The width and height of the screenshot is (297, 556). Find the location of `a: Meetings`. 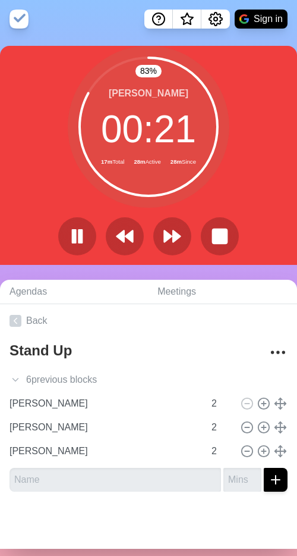

a: Meetings is located at coordinates (222, 291).